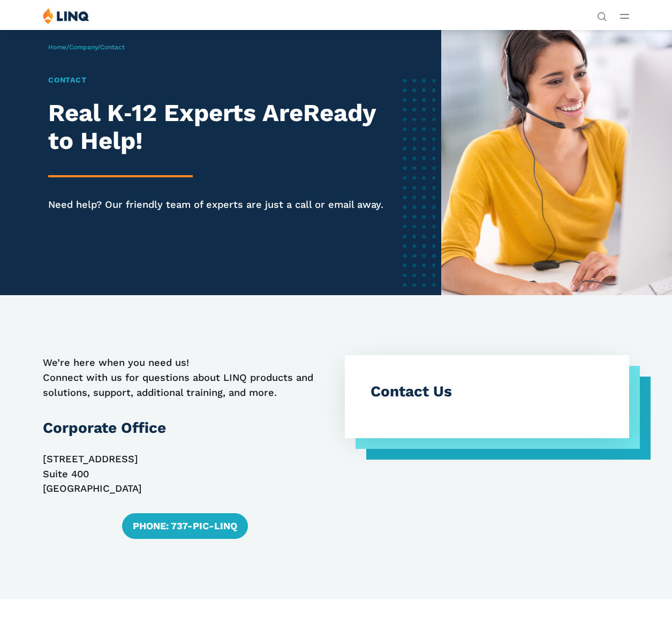 This screenshot has width=672, height=623. I want to click on img: Female software representative, so click(557, 162).